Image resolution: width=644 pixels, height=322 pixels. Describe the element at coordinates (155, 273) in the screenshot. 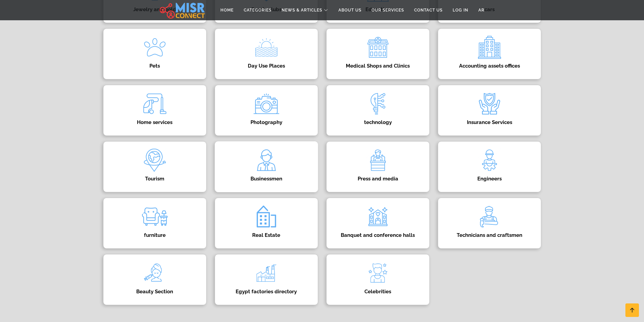

I see `img: aYciML4udldo98wMMLJW.png` at that location.